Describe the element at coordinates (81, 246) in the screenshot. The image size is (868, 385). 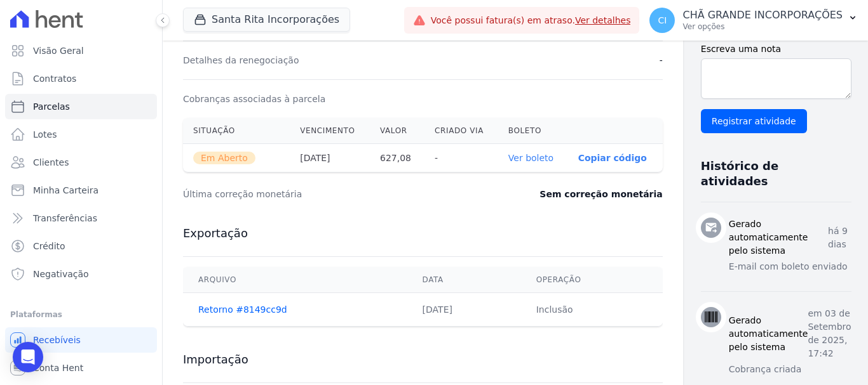
I see `a: Crédito` at that location.